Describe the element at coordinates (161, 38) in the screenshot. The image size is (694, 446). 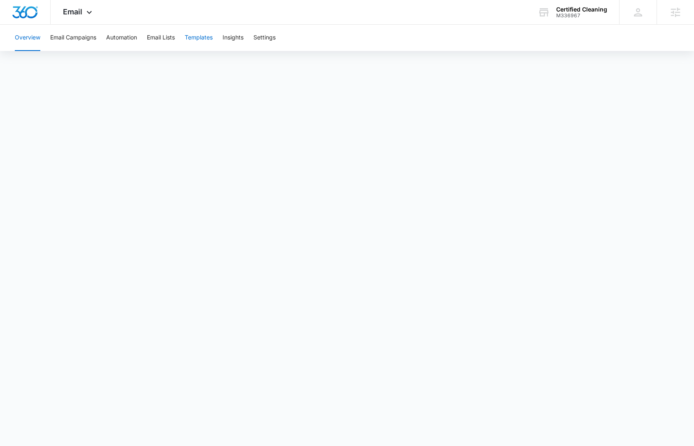
I see `button: Email Lists` at that location.